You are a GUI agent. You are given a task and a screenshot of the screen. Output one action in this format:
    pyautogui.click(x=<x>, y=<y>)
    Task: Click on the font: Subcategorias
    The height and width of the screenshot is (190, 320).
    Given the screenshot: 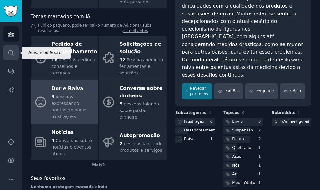 What is the action you would take?
    pyautogui.click(x=191, y=112)
    